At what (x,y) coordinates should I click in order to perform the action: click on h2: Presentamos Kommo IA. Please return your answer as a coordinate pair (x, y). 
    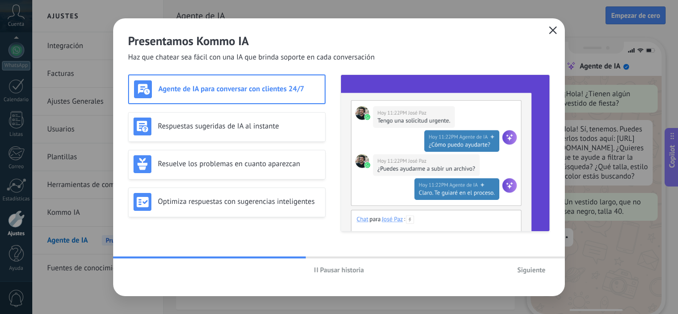
    Looking at the image, I should click on (339, 41).